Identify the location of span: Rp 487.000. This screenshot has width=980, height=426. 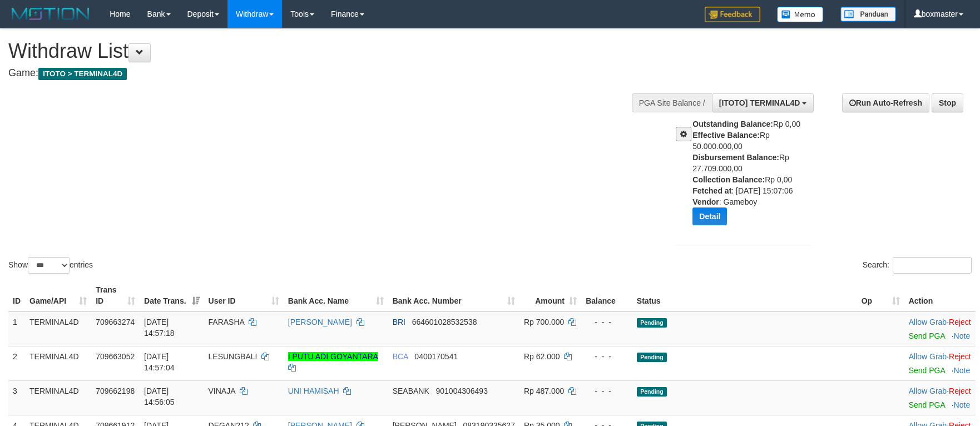
(544, 391).